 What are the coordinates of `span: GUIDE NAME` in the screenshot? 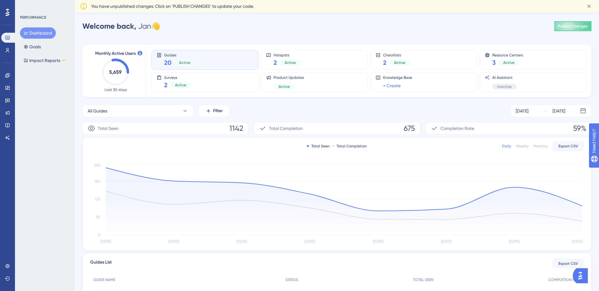 It's located at (104, 280).